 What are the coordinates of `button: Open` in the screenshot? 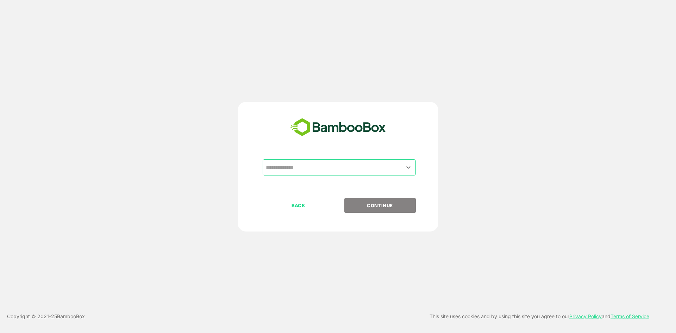 It's located at (408, 167).